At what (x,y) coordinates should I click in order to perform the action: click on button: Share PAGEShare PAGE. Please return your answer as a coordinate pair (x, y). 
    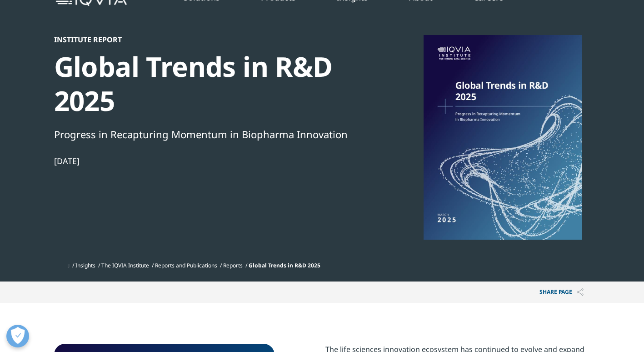
    Looking at the image, I should click on (562, 292).